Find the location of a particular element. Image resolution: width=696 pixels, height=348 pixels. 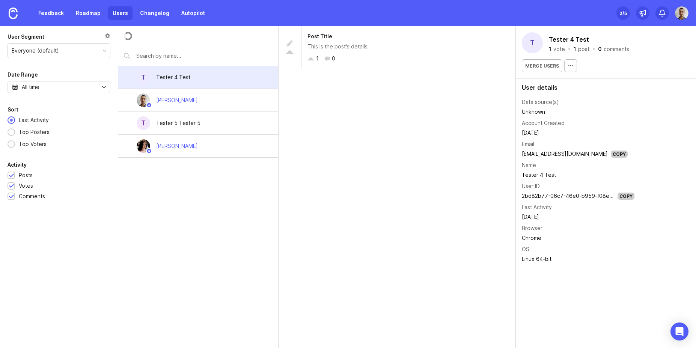

input: Search by name... is located at coordinates (204, 56).